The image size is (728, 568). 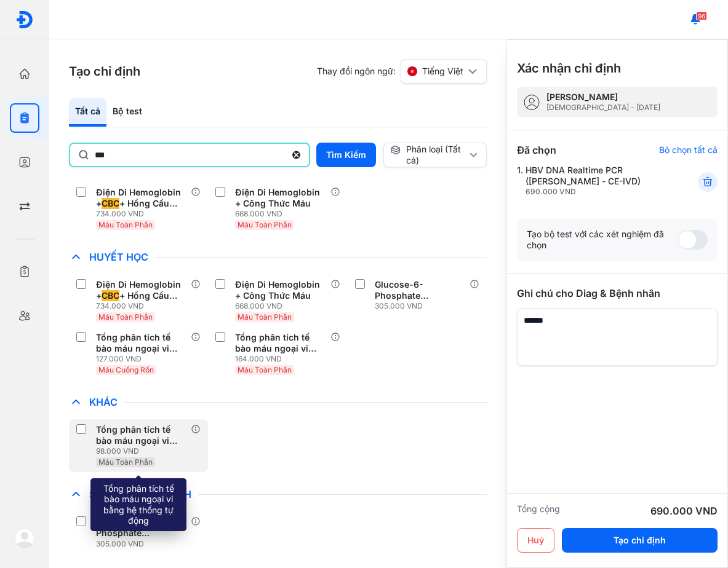 I want to click on h3: Xác nhận chỉ định, so click(x=568, y=68).